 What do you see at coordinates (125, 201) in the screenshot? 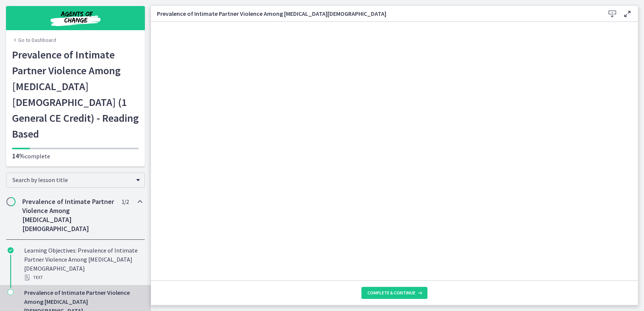
I see `span: 1 / 2` at bounding box center [125, 201].